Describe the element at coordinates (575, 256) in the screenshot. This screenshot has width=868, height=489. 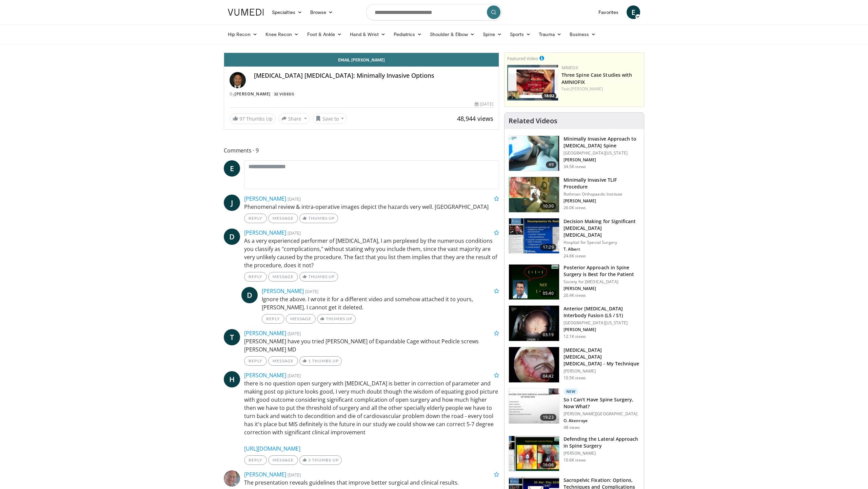
I see `p: 24.6K views` at that location.